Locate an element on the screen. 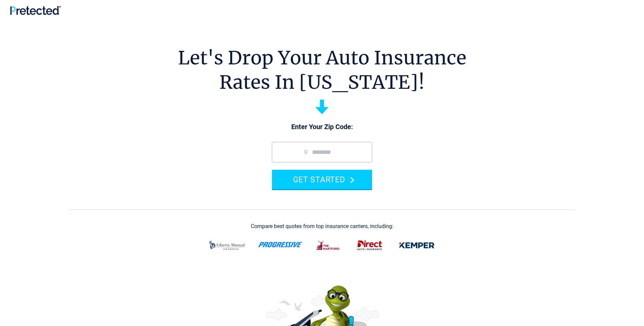 The image size is (644, 326). img: liberty is located at coordinates (228, 245).